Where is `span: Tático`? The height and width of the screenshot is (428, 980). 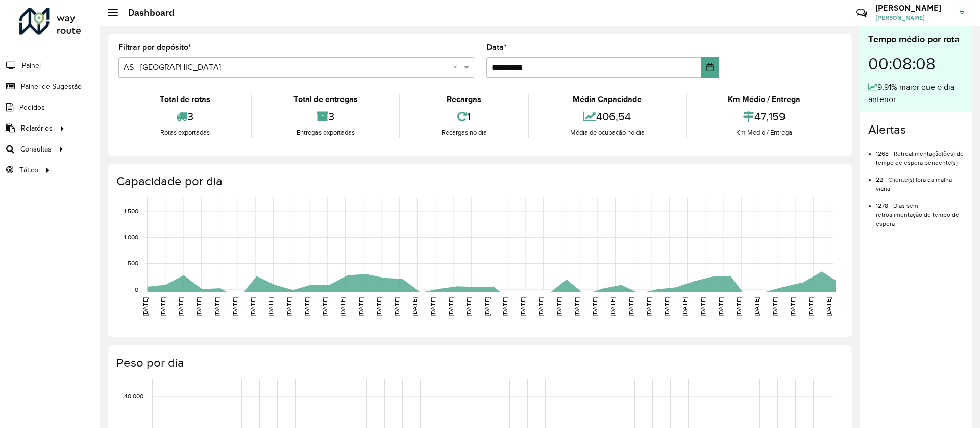 span: Tático is located at coordinates (28, 170).